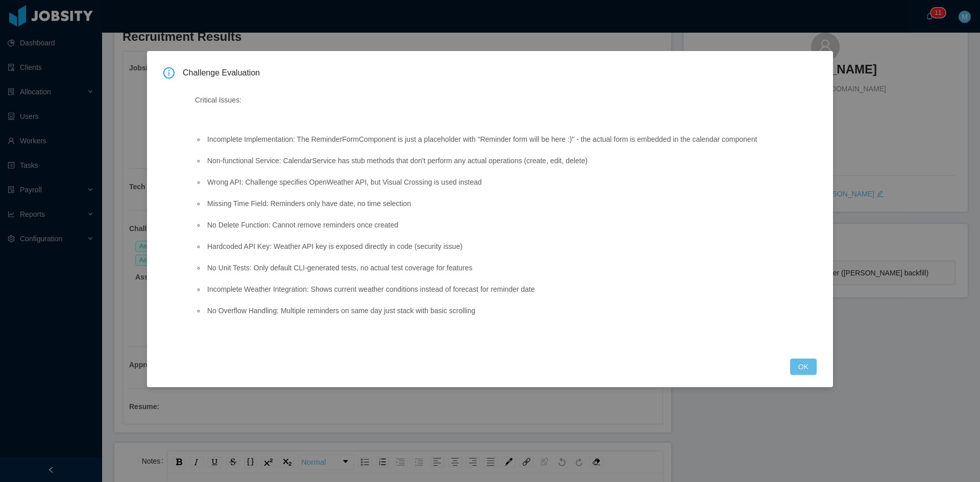 The height and width of the screenshot is (482, 980). Describe the element at coordinates (491, 204) in the screenshot. I see `li: Missing Time Field: Reminders only have date, no time selection` at that location.